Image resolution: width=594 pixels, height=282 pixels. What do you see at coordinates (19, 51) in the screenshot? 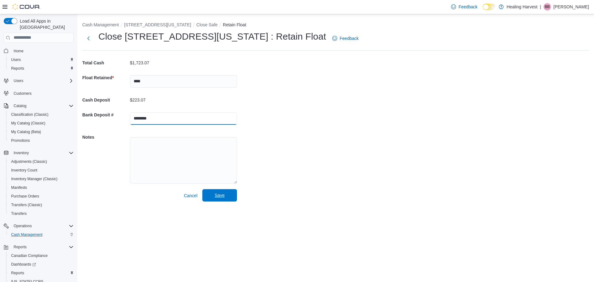
I see `a: Home` at bounding box center [19, 51].